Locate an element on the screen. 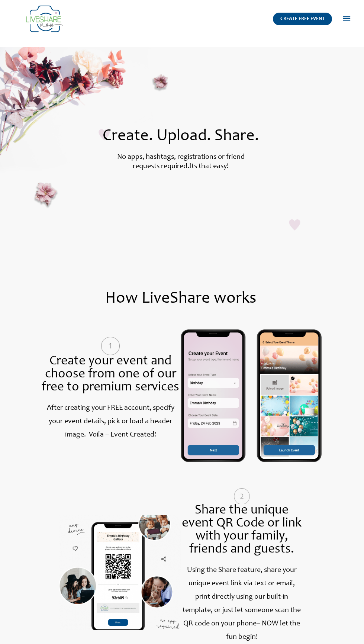  span: Create your event and choose from one of our free to premium services is located at coordinates (110, 375).